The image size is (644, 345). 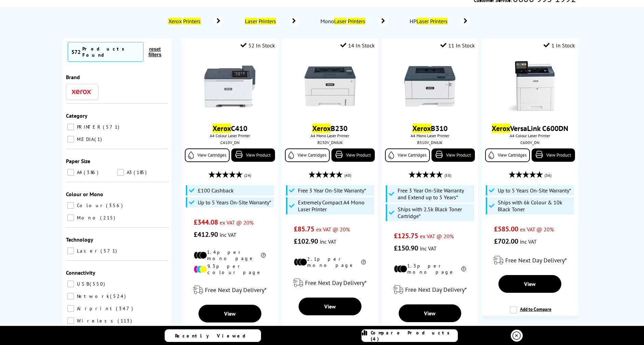 What do you see at coordinates (429, 21) in the screenshot?
I see `span: HP` at bounding box center [429, 21].